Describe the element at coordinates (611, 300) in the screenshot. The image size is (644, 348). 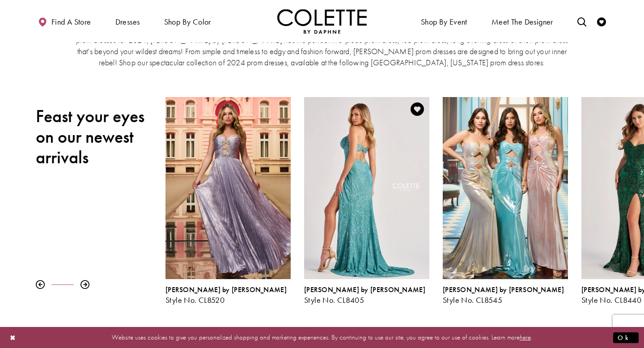
I see `span: Style No. CL8440` at that location.